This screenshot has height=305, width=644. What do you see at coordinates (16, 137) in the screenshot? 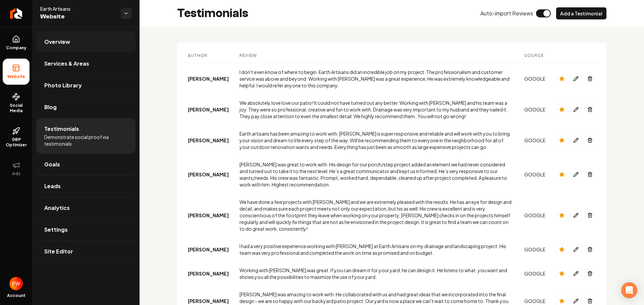
I see `a: GBP Optimizer` at bounding box center [16, 137].